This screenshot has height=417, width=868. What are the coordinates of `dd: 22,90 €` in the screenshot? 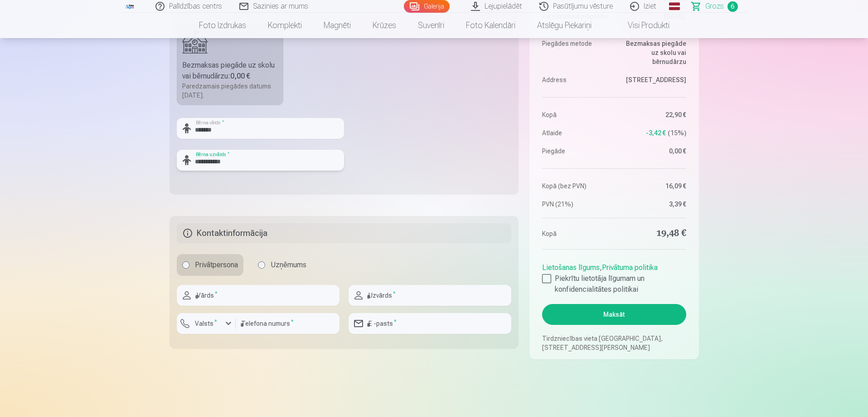 It's located at (653, 115).